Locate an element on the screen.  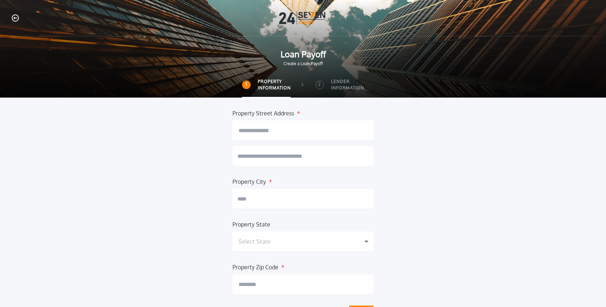
label: Property Street Address is located at coordinates (263, 112).